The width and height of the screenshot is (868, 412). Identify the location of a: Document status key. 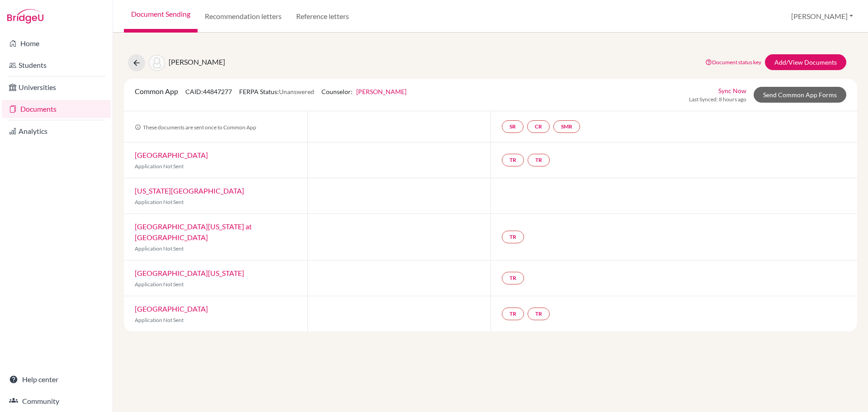
(733, 62).